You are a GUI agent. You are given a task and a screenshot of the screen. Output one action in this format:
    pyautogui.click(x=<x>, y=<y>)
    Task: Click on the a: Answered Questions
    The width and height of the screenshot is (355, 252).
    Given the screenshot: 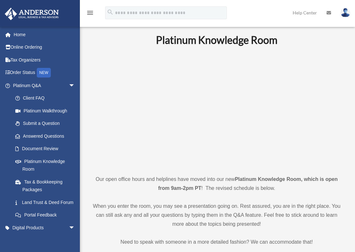 What is the action you would take?
    pyautogui.click(x=47, y=136)
    